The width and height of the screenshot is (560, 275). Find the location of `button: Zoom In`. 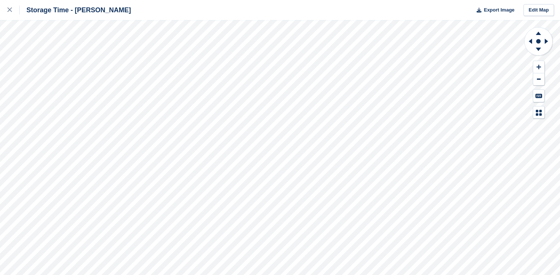

button: Zoom In is located at coordinates (539, 67).